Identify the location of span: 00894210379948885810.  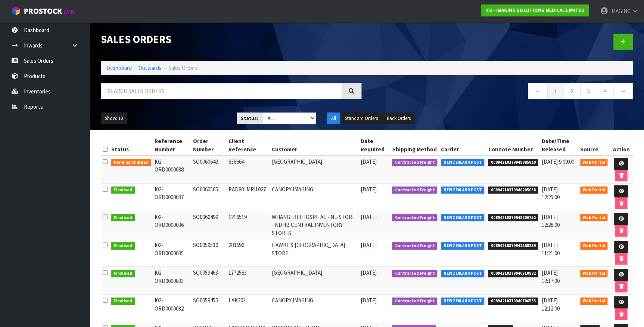
(513, 163).